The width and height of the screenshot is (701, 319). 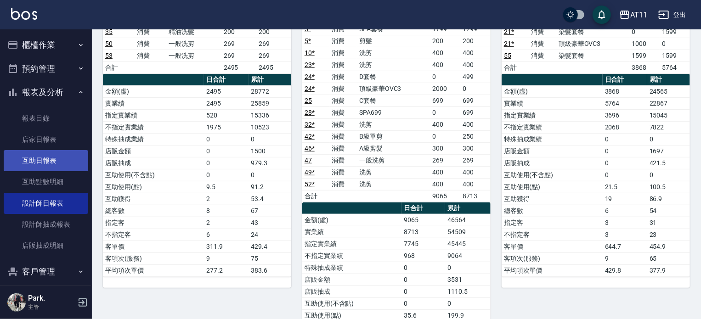 What do you see at coordinates (668, 151) in the screenshot?
I see `td: 1697` at bounding box center [668, 151].